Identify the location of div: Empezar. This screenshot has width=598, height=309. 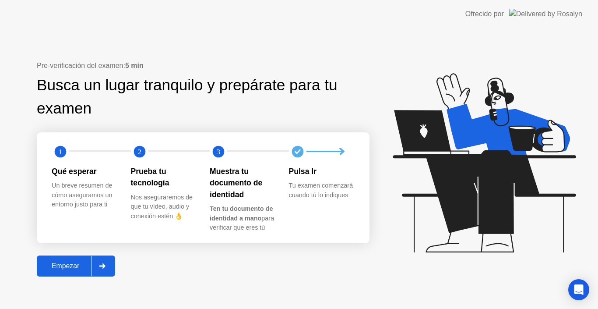
(65, 266).